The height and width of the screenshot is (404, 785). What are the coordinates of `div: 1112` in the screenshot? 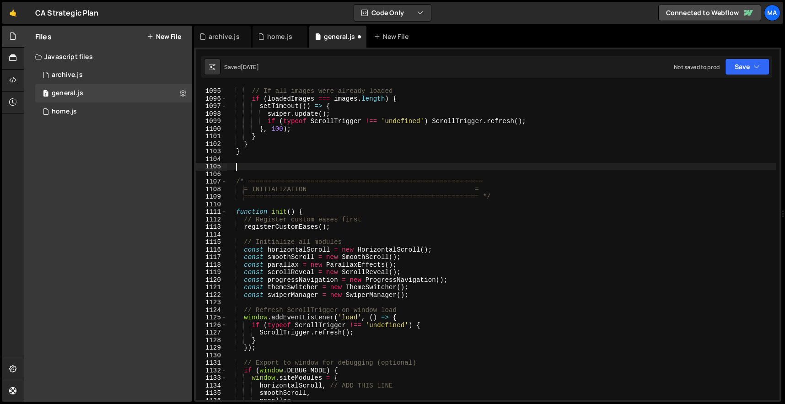 It's located at (211, 220).